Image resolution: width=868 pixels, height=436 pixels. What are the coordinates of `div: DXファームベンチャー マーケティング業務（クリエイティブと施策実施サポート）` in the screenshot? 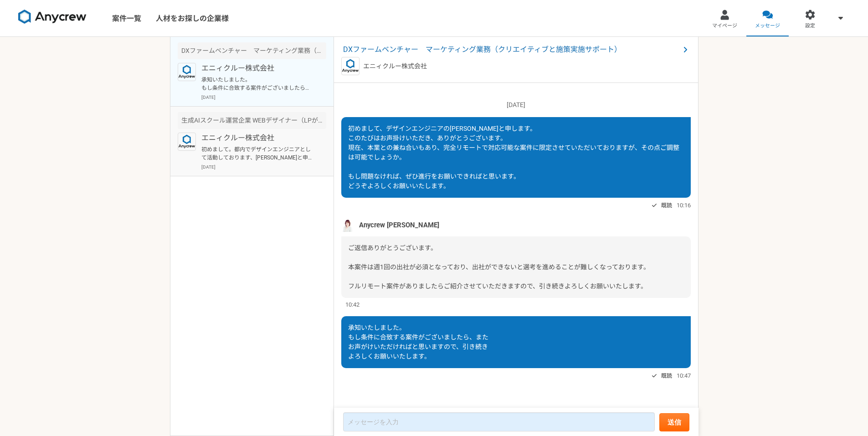 It's located at (252, 51).